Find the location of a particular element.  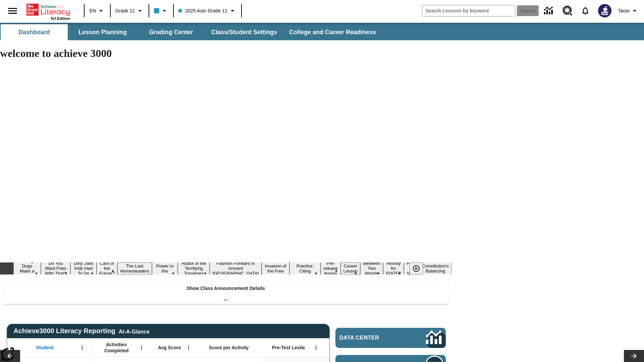

div: Pause is located at coordinates (420, 268).